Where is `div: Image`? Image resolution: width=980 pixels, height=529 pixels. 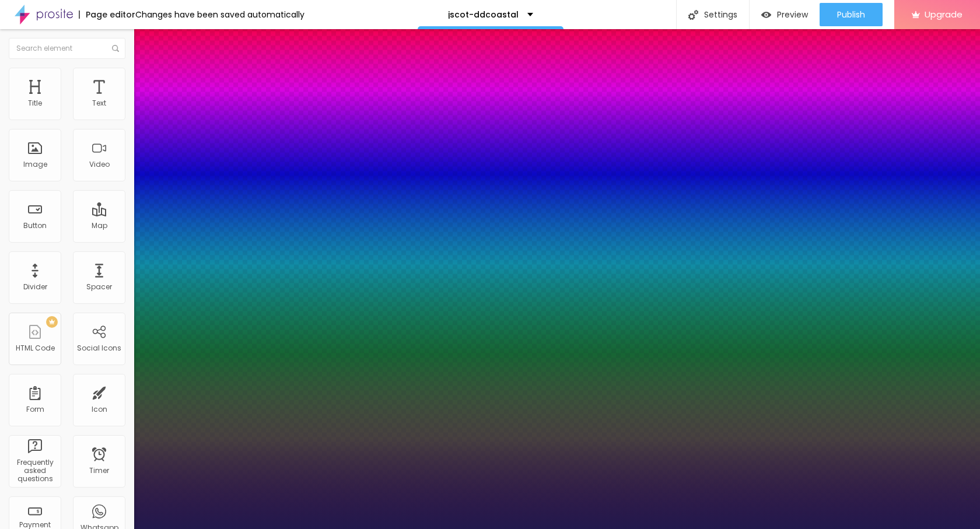 div: Image is located at coordinates (35, 164).